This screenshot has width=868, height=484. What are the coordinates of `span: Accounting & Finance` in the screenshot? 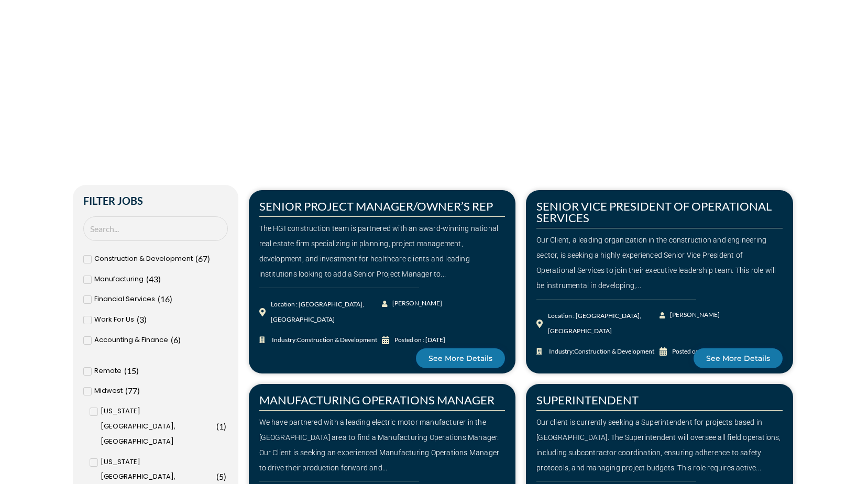 It's located at (131, 340).